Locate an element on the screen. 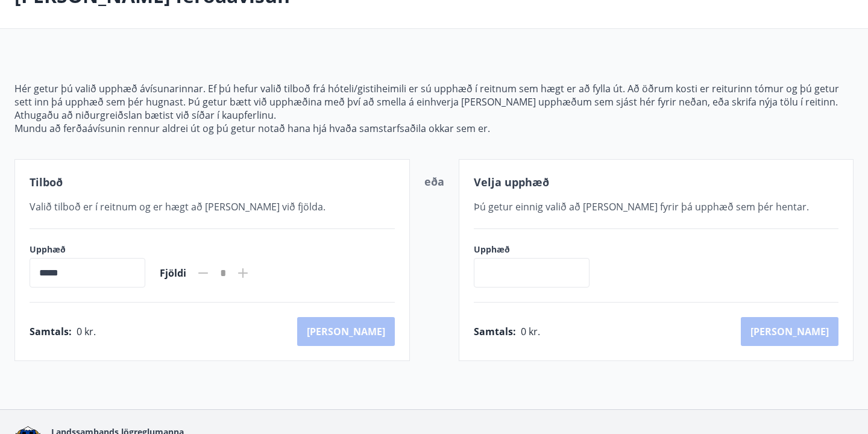 The image size is (868, 434). span: eða is located at coordinates (434, 181).